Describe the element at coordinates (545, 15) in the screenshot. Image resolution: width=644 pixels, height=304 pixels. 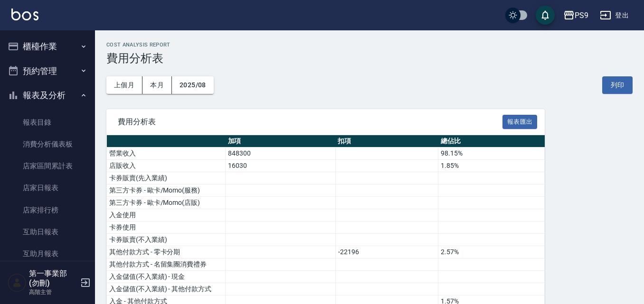
I see `button: save` at that location.